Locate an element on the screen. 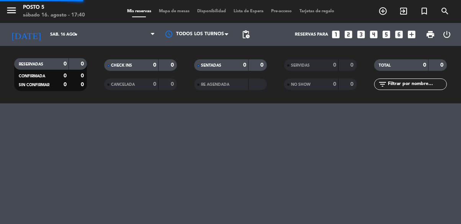 The width and height of the screenshot is (461, 224). span: Pre-acceso is located at coordinates (282, 11).